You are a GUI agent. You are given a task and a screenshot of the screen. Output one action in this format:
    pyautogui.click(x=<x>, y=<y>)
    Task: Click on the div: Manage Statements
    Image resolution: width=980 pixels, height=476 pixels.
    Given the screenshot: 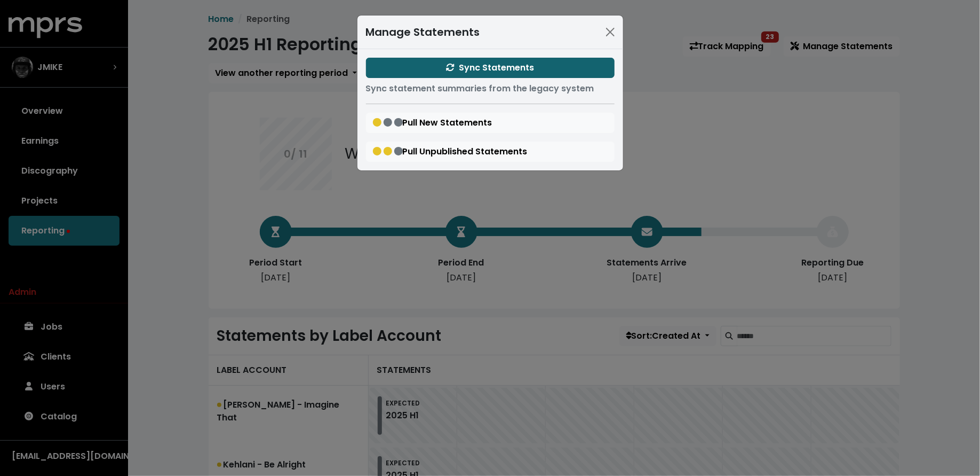 What is the action you would take?
    pyautogui.click(x=423, y=32)
    